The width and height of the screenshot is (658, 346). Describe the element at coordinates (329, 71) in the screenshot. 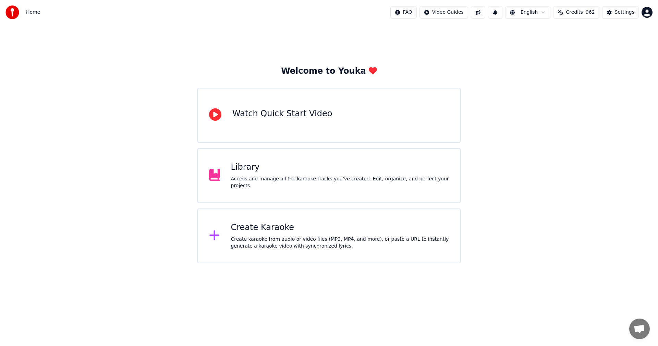

I see `div: Welcome to Youka` at that location.